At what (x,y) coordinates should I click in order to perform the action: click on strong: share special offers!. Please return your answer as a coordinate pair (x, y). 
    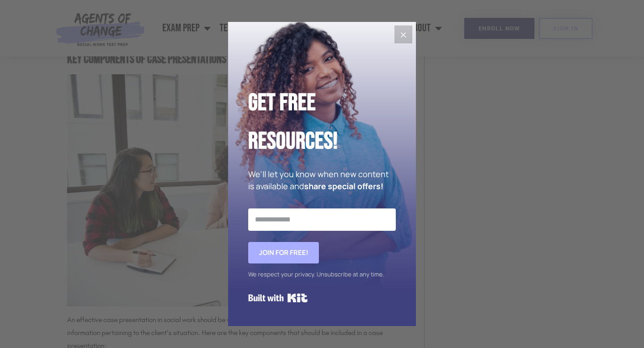
    Looking at the image, I should click on (344, 186).